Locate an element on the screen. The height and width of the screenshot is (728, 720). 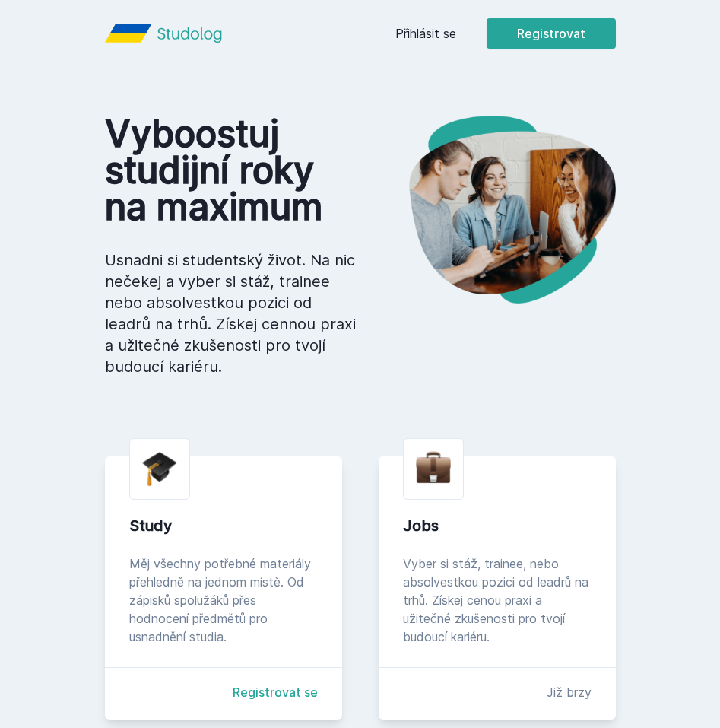
a: Přihlásit se is located at coordinates (426, 34).